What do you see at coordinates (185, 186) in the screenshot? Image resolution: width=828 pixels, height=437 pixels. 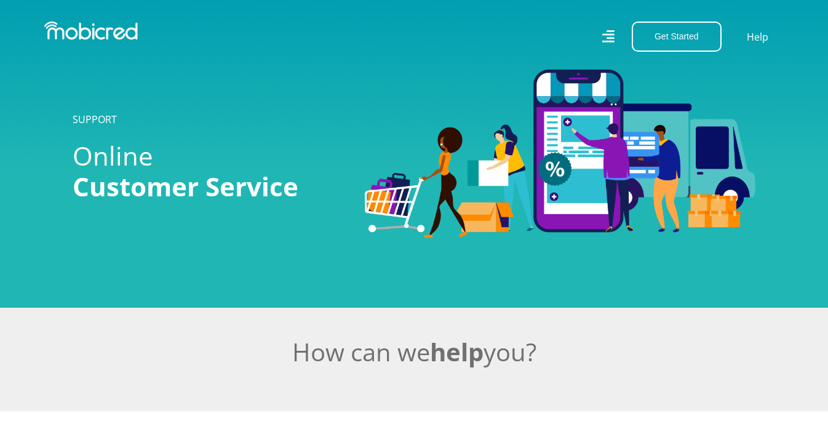 I see `span: Customer Service` at bounding box center [185, 186].